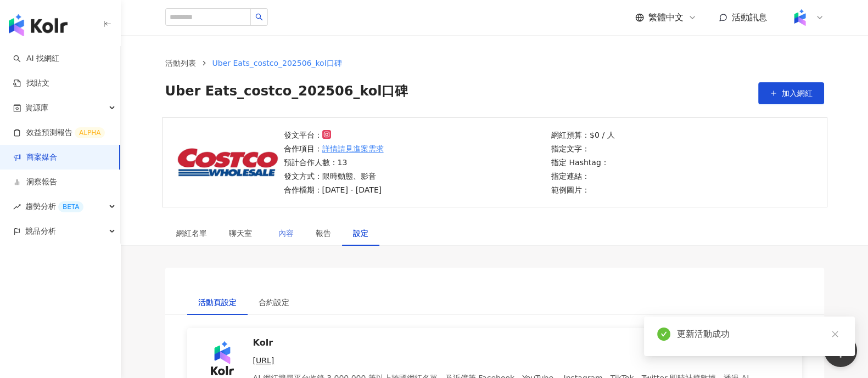  What do you see at coordinates (36, 59) in the screenshot?
I see `a: searchAI 找網紅` at bounding box center [36, 59].